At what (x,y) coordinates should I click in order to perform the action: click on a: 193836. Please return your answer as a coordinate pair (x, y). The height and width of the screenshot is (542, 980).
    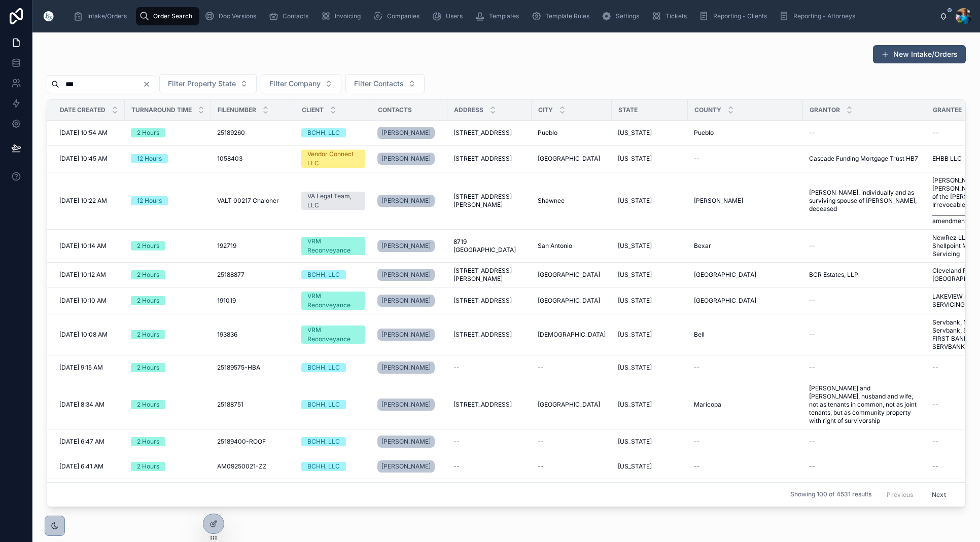
    Looking at the image, I should click on (253, 334).